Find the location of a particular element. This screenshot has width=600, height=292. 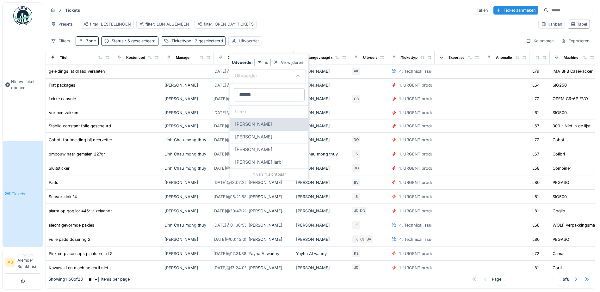

div: L72 is located at coordinates (536, 254).